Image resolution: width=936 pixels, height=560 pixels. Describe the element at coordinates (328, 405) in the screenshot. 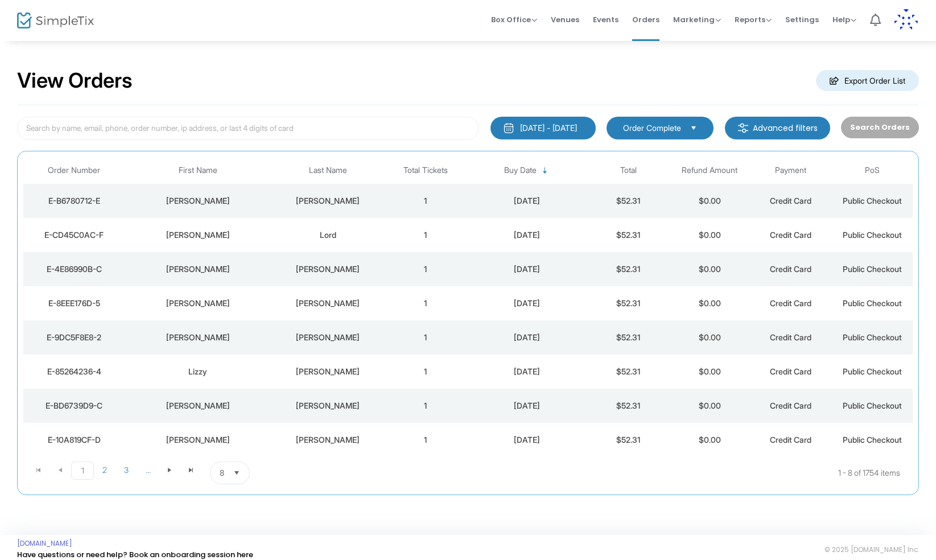

I see `div: Belanger` at that location.